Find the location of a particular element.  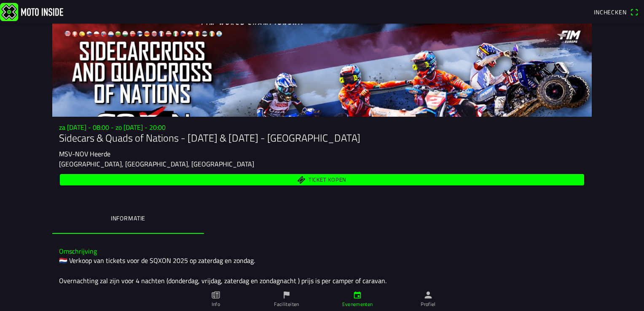

ion-label: Profiel is located at coordinates (428, 305).